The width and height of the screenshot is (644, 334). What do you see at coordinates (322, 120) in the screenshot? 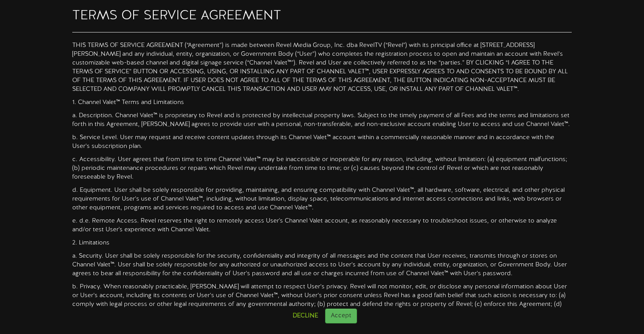
I see `p: a. Description. Channel Valet™ is proprietary to Revel and is protected by intellectual property ...` at bounding box center [322, 120].